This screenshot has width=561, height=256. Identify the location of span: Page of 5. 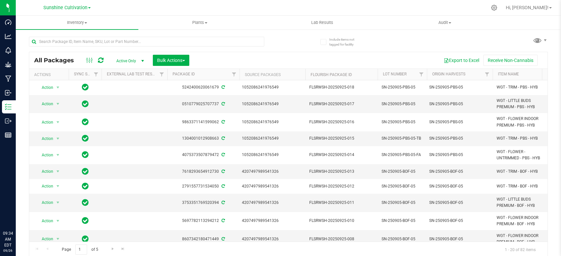
(80, 250).